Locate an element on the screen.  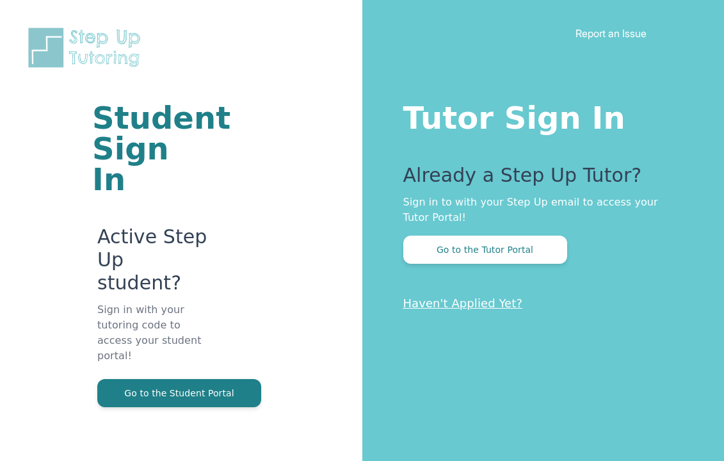
a: Haven't Applied Yet? is located at coordinates (463, 303).